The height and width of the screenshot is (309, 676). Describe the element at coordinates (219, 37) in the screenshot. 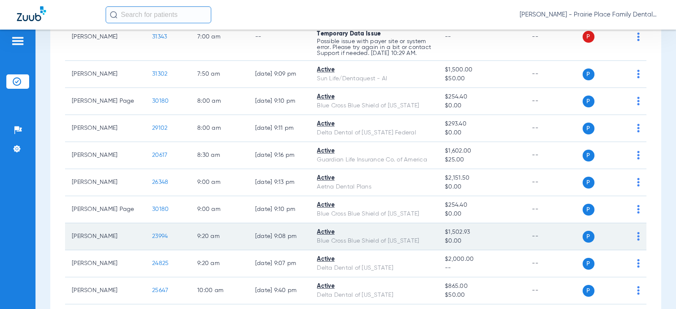

I see `td: 7:00 AM` at that location.